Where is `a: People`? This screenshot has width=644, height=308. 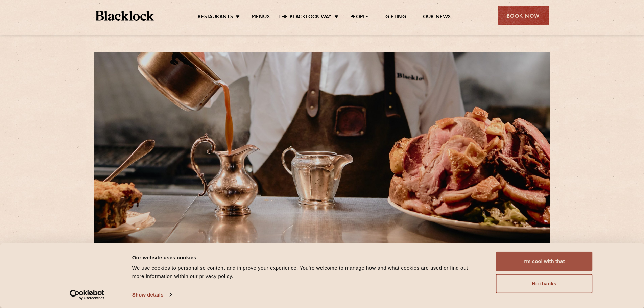
a: People is located at coordinates (359, 18).